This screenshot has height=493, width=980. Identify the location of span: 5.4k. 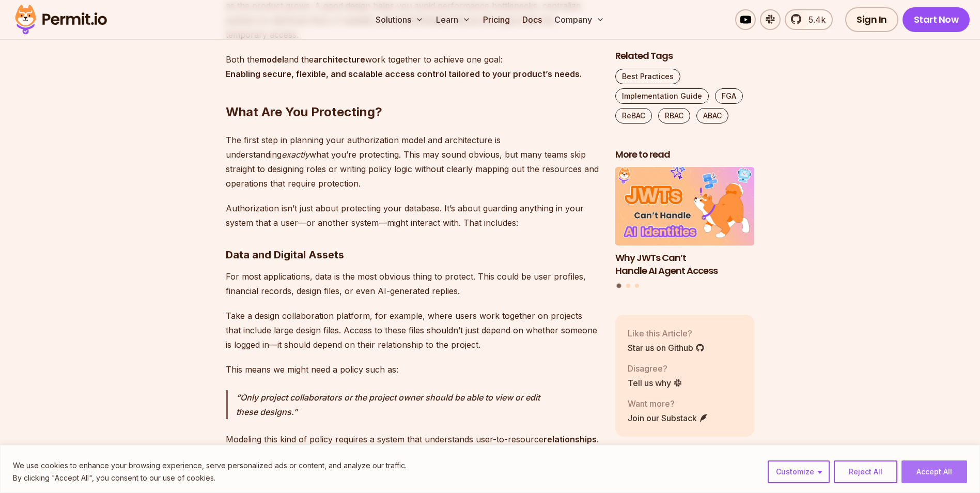
(814, 20).